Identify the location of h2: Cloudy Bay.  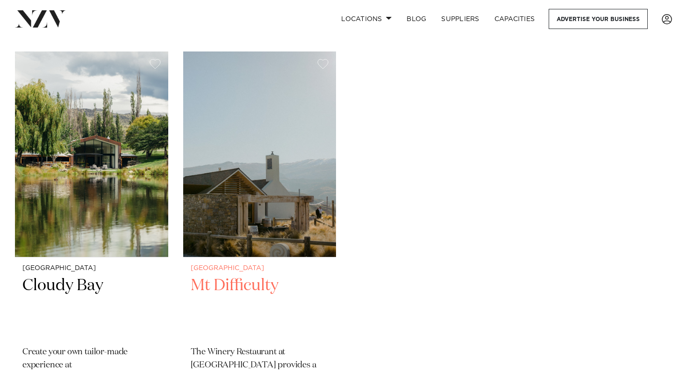
(92, 306).